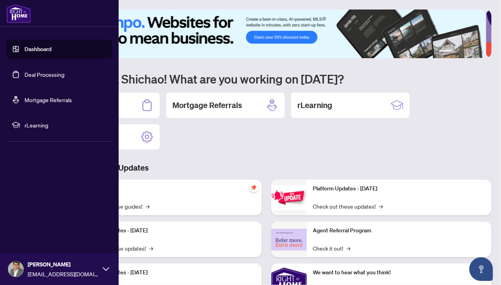 The height and width of the screenshot is (285, 501). Describe the element at coordinates (476, 52) in the screenshot. I see `button: 5` at that location.